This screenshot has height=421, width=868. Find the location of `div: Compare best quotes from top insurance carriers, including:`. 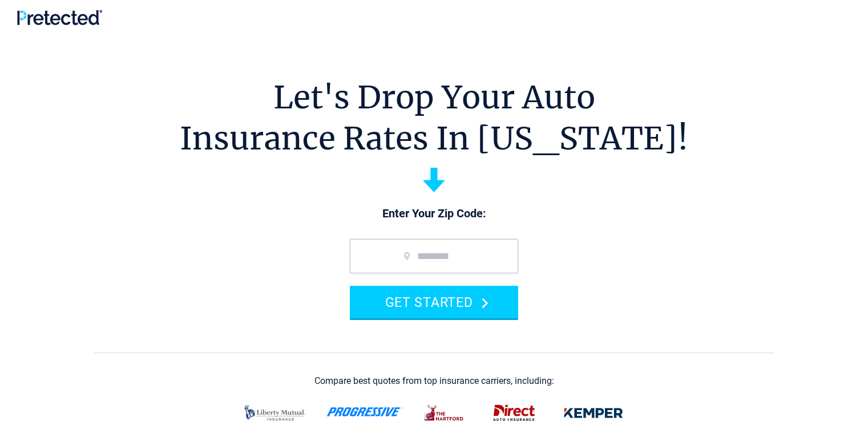

div: Compare best quotes from top insurance carriers, including: is located at coordinates (434, 381).